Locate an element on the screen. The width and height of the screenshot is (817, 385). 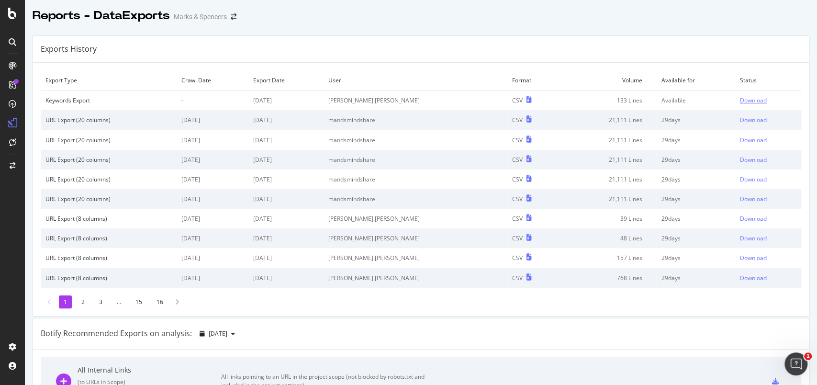
td: Status is located at coordinates (768, 80).